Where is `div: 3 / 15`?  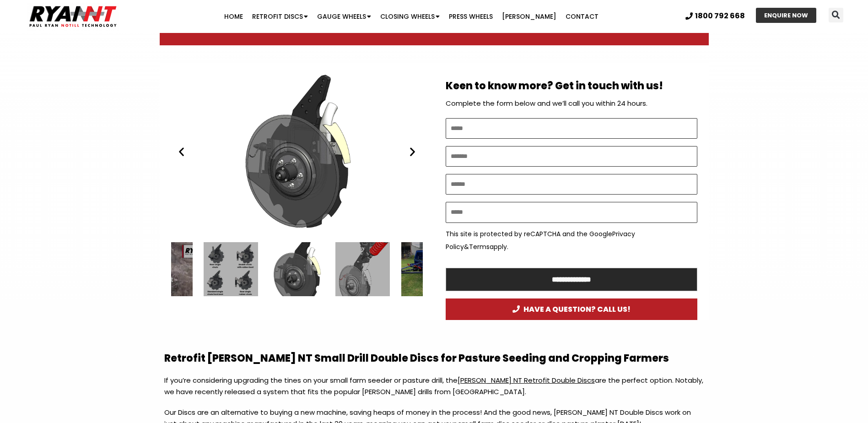
div: 3 / 15 is located at coordinates (231, 269).